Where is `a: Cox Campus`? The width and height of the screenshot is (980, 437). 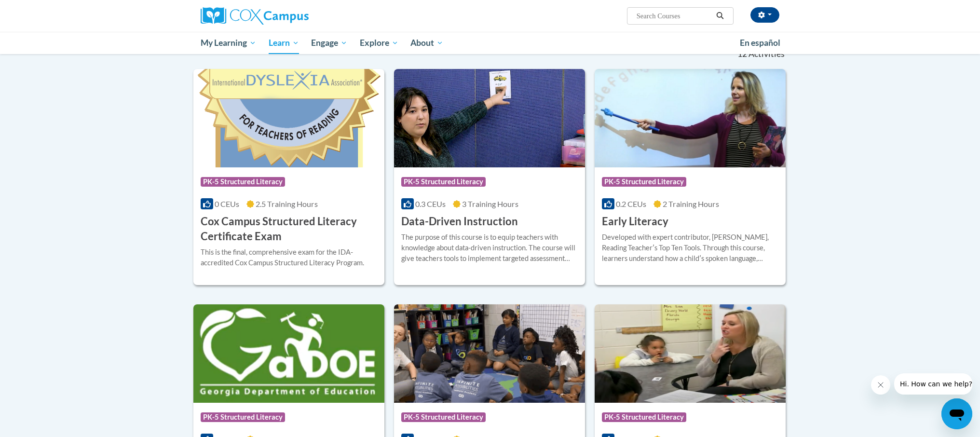 a: Cox Campus is located at coordinates (292, 16).